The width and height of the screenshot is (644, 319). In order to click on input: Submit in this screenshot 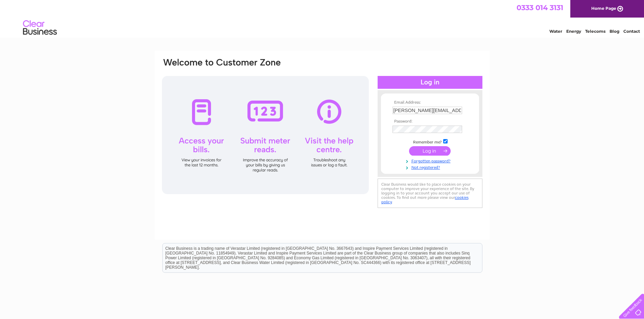, I will do `click(430, 151)`.